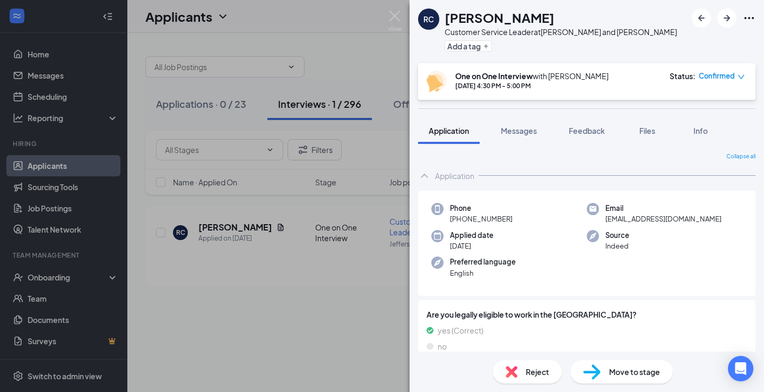 The image size is (764, 392). I want to click on div: Status :, so click(683, 76).